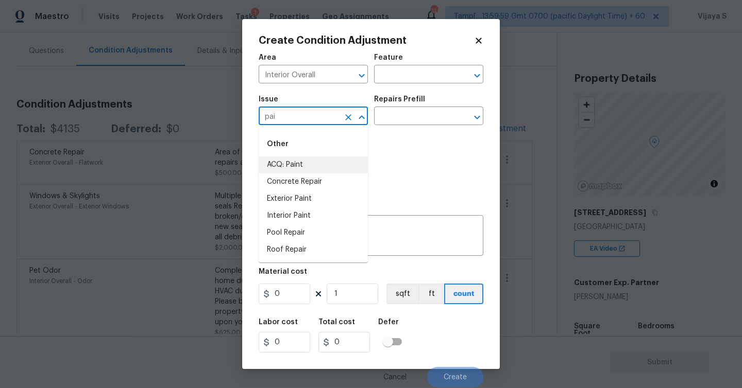 The width and height of the screenshot is (742, 388). I want to click on button: Close, so click(362, 117).